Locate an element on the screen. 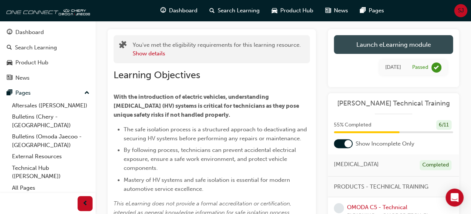 Image resolution: width=471 pixels, height=214 pixels. span: The safe isolation process is a structured approach to deactivating and securing HV systems befor... is located at coordinates (216, 134).